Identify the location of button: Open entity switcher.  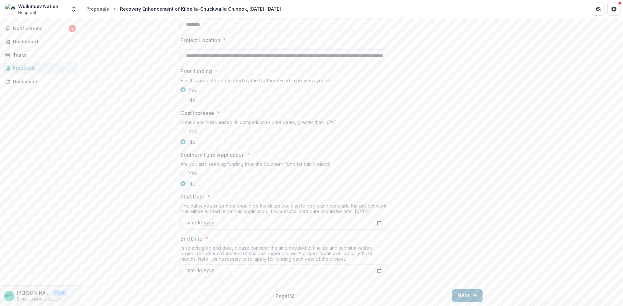
(74, 9).